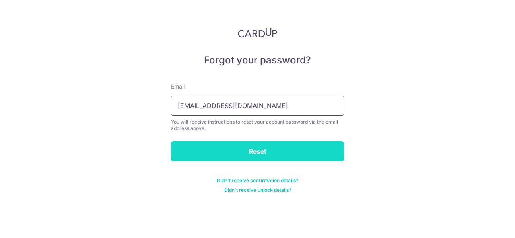 This screenshot has width=515, height=238. Describe the element at coordinates (257, 33) in the screenshot. I see `img: CardUp Logo` at that location.